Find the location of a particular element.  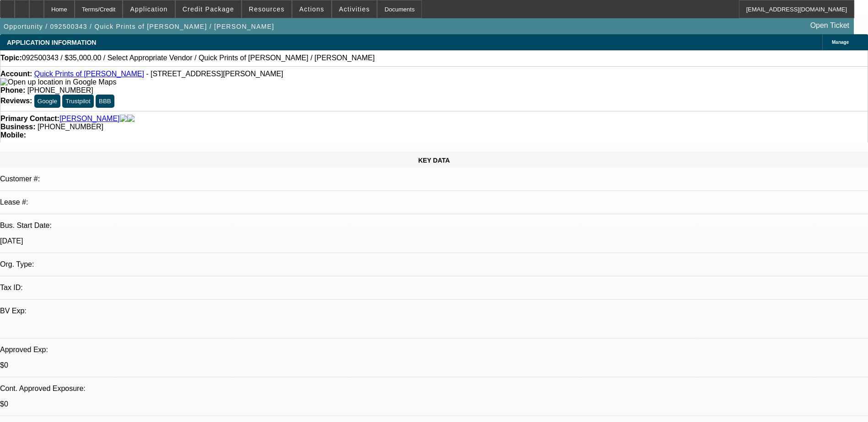

span: Manage is located at coordinates (840, 42).